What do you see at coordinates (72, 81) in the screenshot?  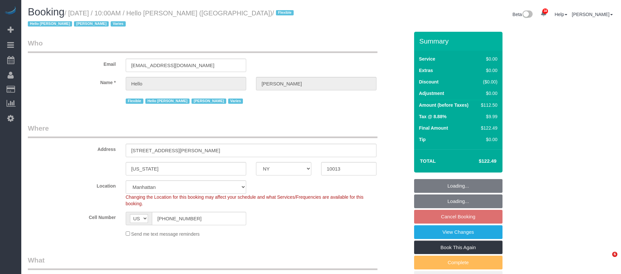 I see `label: Name *` at bounding box center [72, 81].